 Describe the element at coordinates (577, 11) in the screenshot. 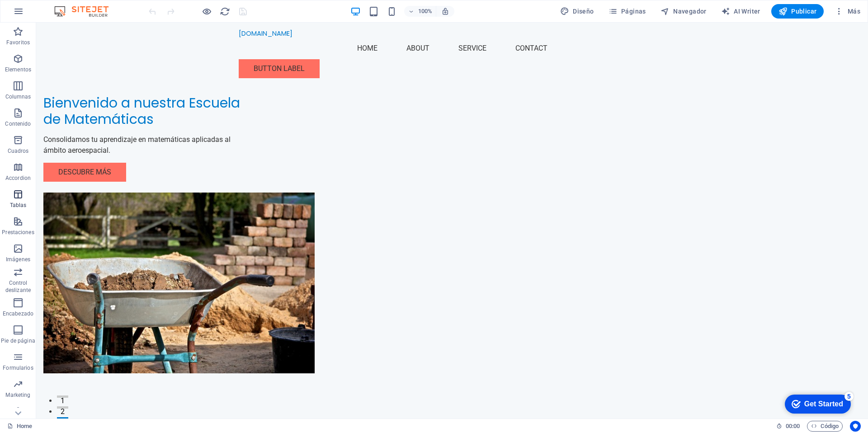

I see `div: Diseño (Ctrl+Alt+Y)` at that location.